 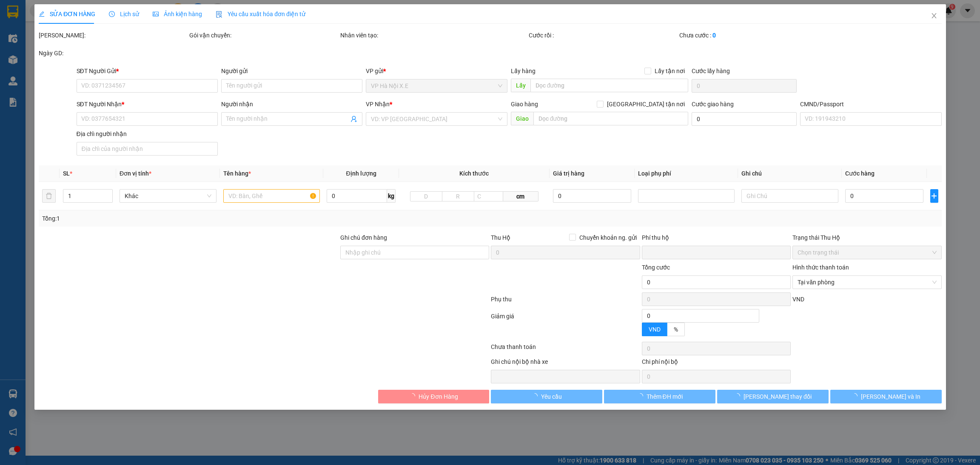 What do you see at coordinates (67, 14) in the screenshot?
I see `span: SỬA ĐƠN HÀNG` at bounding box center [67, 14].